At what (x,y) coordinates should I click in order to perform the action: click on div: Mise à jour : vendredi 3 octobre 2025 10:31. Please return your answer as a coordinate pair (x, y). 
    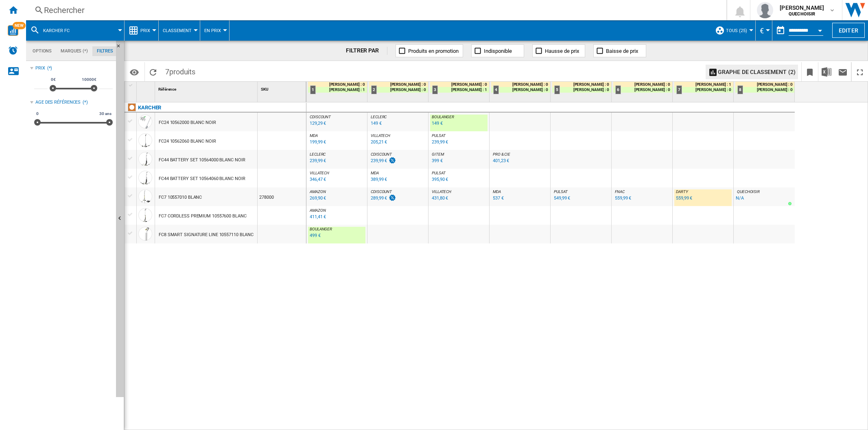
    Looking at the image, I should click on (500, 161).